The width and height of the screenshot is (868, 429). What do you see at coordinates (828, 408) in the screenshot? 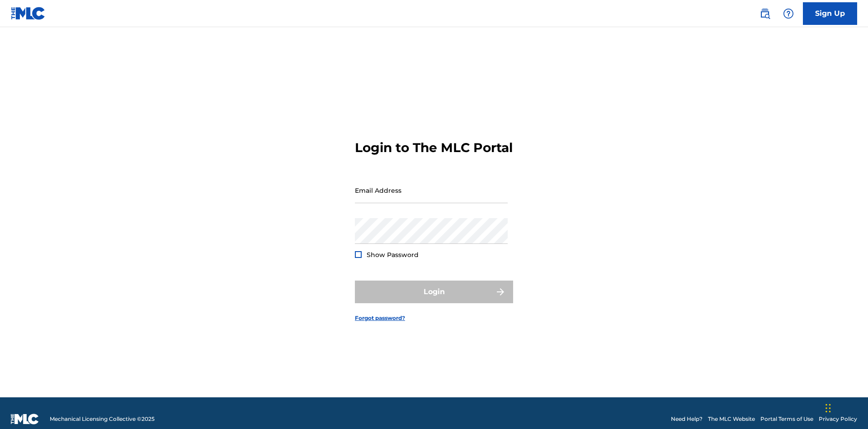
I see `div: Drag` at bounding box center [828, 408].